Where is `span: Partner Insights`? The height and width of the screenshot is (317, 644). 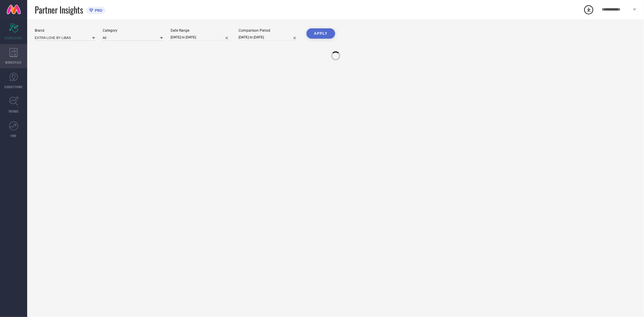
span: Partner Insights is located at coordinates (59, 10).